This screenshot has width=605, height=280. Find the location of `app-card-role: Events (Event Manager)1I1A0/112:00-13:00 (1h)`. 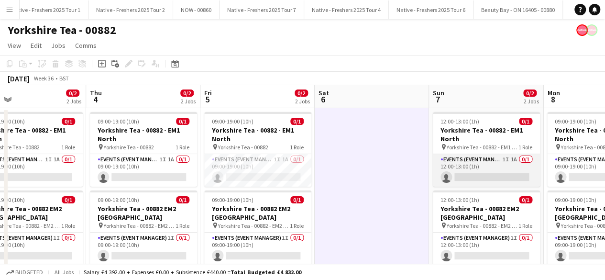

app-card-role: Events (Event Manager)1I1A0/112:00-13:00 (1h) is located at coordinates (487, 170).